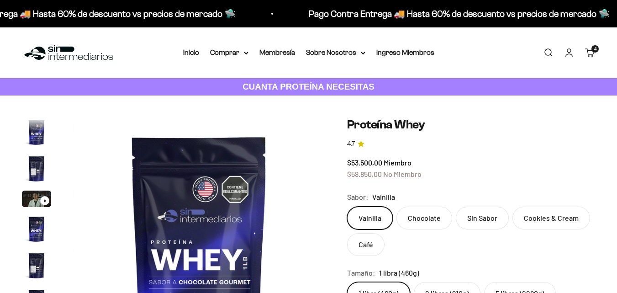  I want to click on button: Ir al artículo 1, so click(37, 133).